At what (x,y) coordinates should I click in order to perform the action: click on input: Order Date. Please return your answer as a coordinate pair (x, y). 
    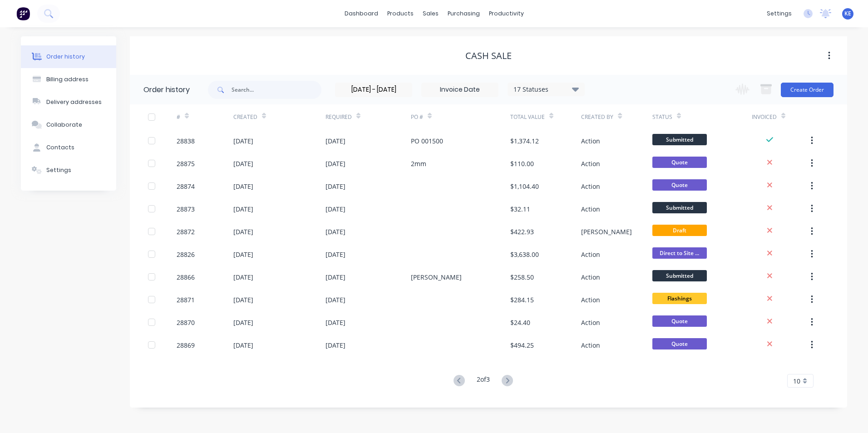
    Looking at the image, I should click on (374, 90).